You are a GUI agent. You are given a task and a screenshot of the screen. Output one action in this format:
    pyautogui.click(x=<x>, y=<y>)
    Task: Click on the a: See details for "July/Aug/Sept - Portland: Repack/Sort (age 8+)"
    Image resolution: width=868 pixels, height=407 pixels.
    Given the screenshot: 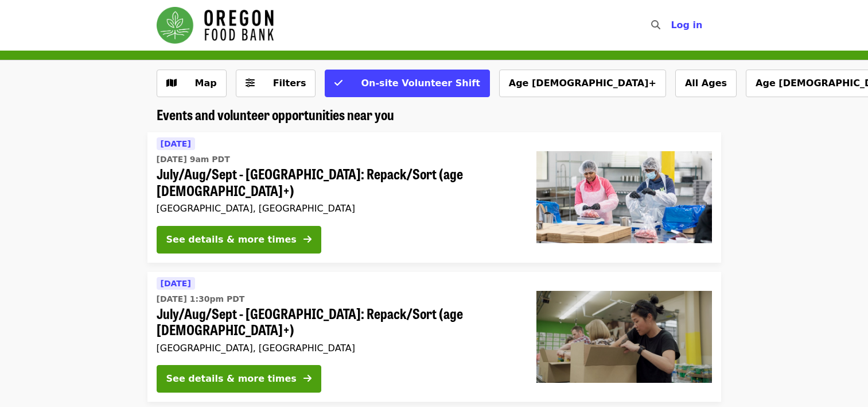 What is the action you would take?
    pyautogui.click(x=435, y=337)
    